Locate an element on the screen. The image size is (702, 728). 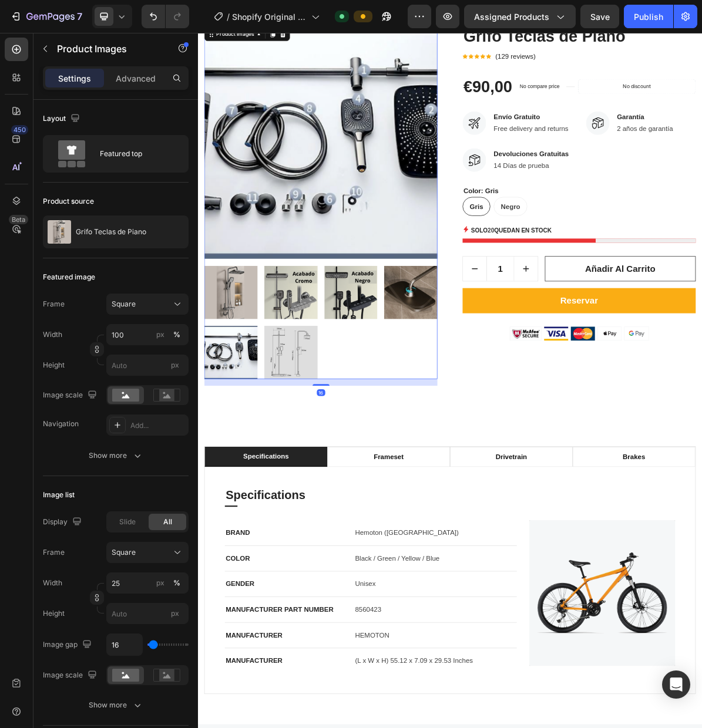
p: No compare price is located at coordinates (477, 75).